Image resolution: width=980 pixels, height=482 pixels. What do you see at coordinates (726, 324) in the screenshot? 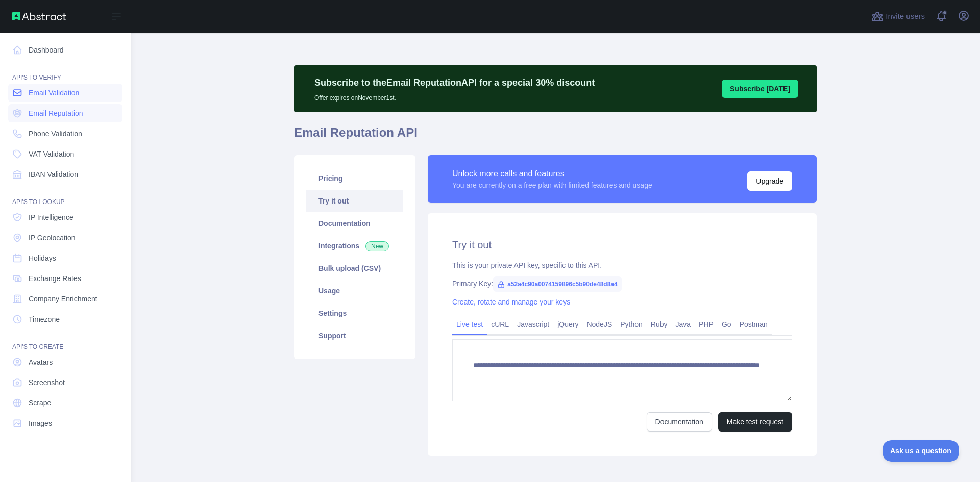
I see `a: Go` at bounding box center [726, 324].